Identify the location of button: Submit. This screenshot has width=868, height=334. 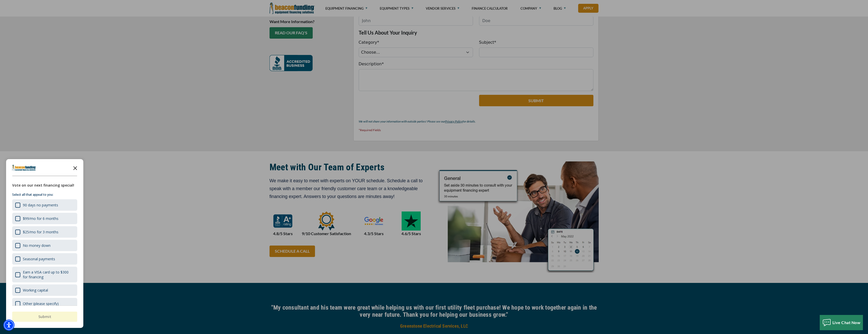
(44, 317).